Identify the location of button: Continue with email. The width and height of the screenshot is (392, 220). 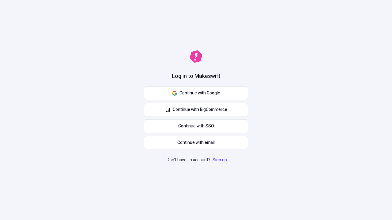
(196, 143).